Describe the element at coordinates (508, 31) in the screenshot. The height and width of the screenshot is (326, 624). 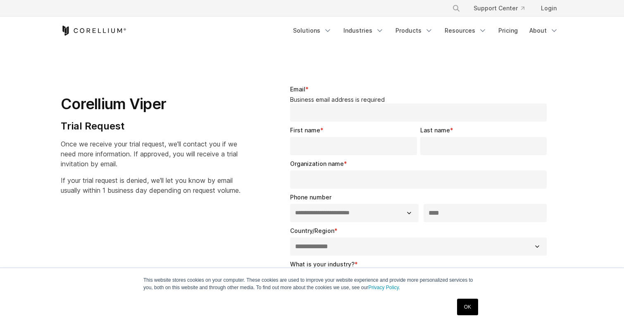
I see `a: Pricing` at that location.